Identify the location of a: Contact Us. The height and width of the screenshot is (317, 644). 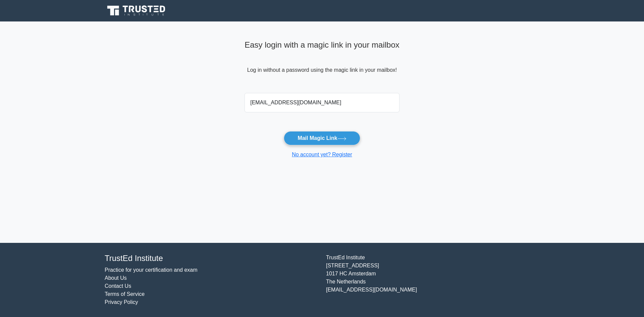
(118, 286).